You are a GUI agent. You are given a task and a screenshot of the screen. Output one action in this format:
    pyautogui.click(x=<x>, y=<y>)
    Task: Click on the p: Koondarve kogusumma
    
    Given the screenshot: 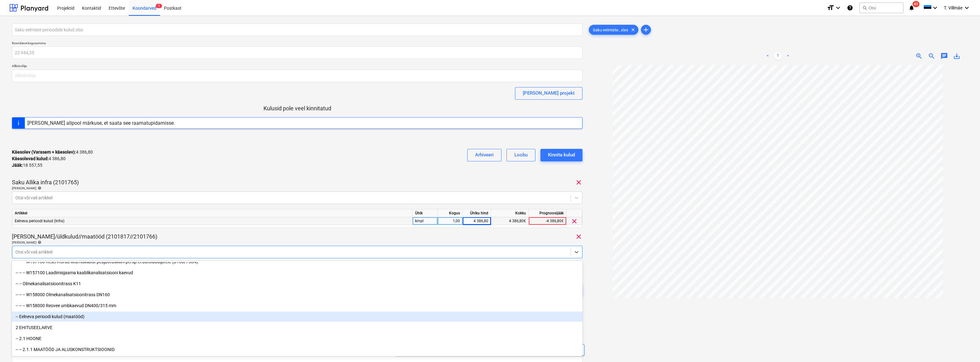 What is the action you would take?
    pyautogui.click(x=297, y=44)
    